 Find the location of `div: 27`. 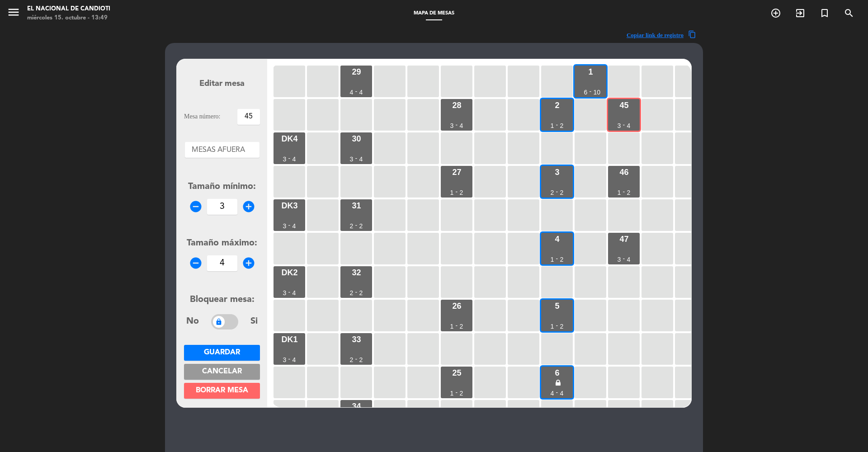

div: 27 is located at coordinates (456, 172).